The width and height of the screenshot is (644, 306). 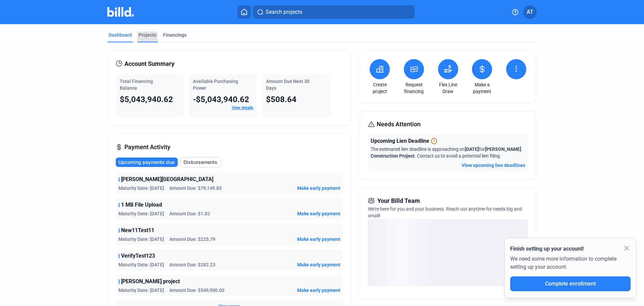 I want to click on span: Disbursements, so click(x=200, y=162).